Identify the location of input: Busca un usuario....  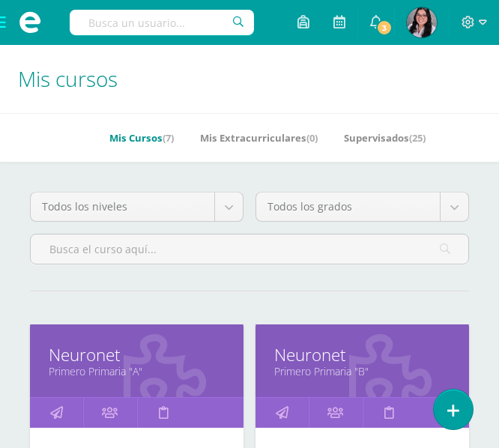
(162, 23).